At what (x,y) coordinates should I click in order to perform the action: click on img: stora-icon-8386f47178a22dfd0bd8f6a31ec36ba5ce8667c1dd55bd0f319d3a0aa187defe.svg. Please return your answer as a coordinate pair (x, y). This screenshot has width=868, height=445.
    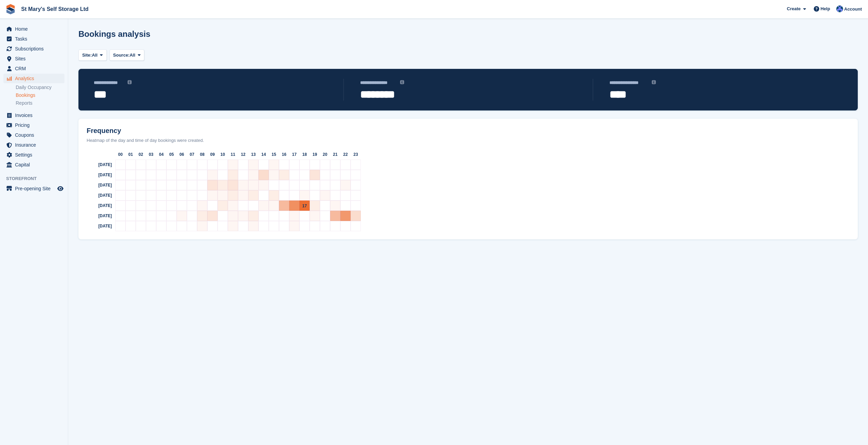
    Looking at the image, I should click on (10, 9).